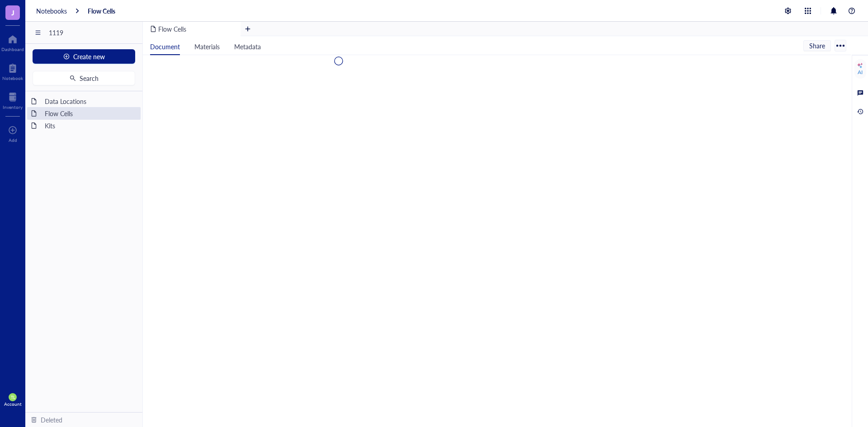  I want to click on span: Metadata, so click(247, 47).